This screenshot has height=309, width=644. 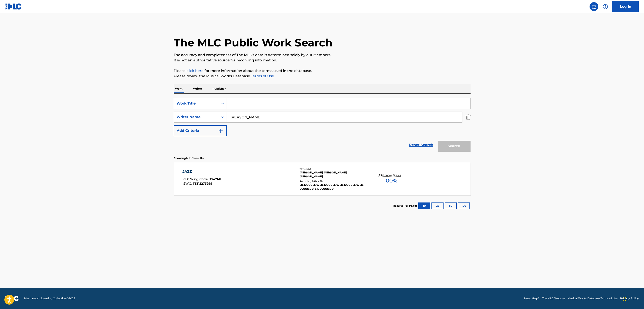 I want to click on a: Musical Works Database Terms of Use, so click(x=593, y=298).